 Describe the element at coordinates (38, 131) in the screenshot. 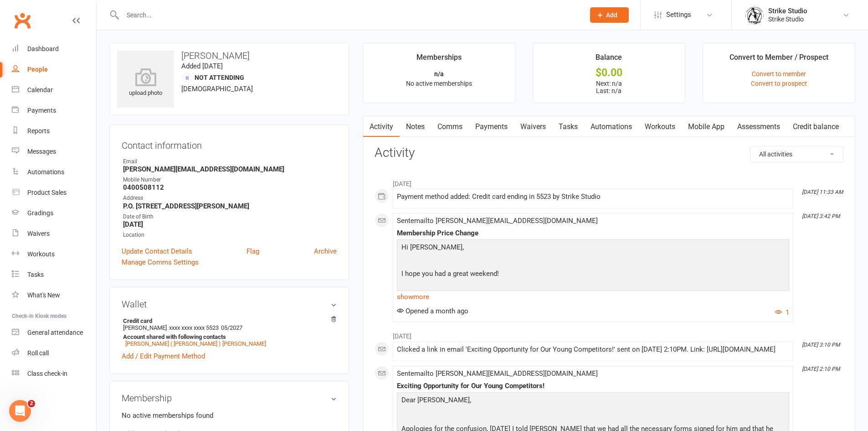

I see `div: Reports` at that location.